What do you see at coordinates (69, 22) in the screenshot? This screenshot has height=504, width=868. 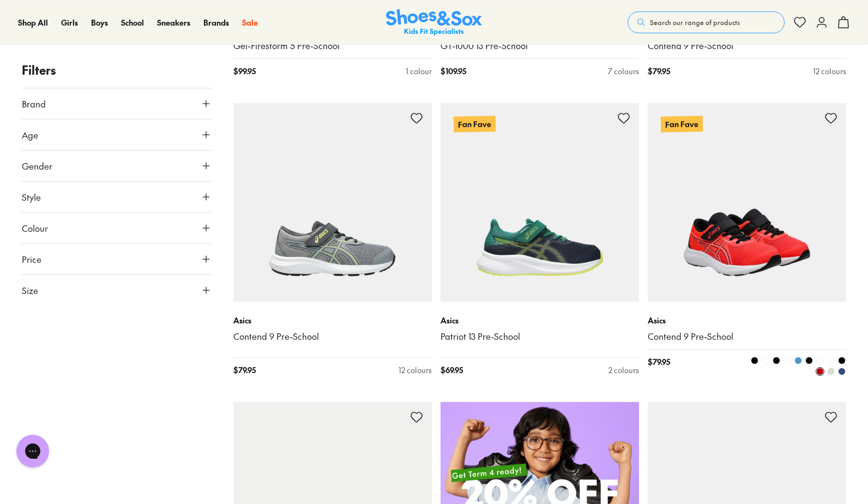 I see `span: Girls` at bounding box center [69, 22].